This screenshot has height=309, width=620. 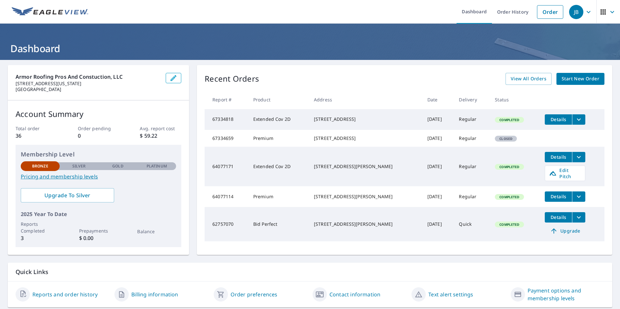 What do you see at coordinates (99, 136) in the screenshot?
I see `p: 0` at bounding box center [99, 136].